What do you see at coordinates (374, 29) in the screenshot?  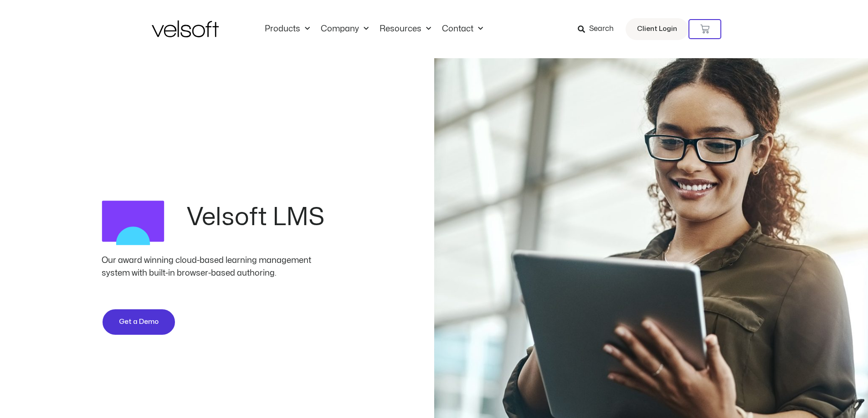 I see `nav: Menu` at bounding box center [374, 29].